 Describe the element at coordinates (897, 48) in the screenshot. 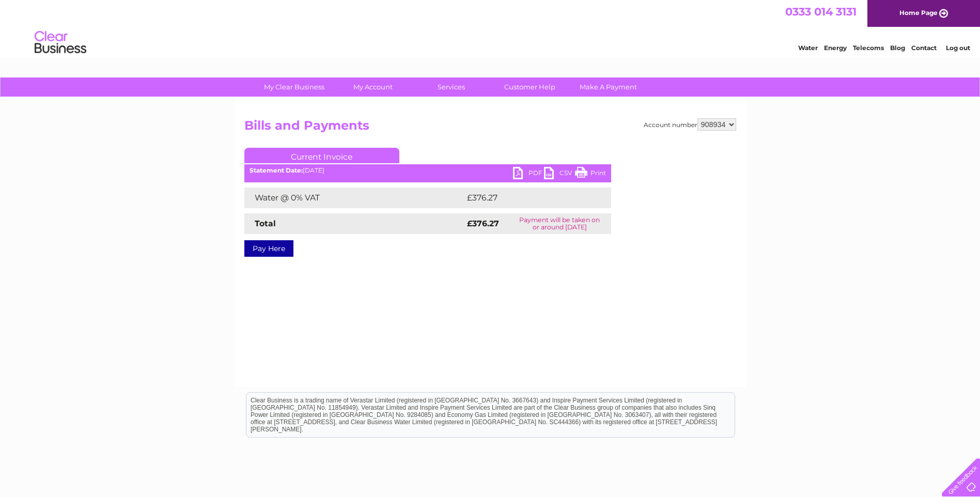

I see `a: Blog` at that location.